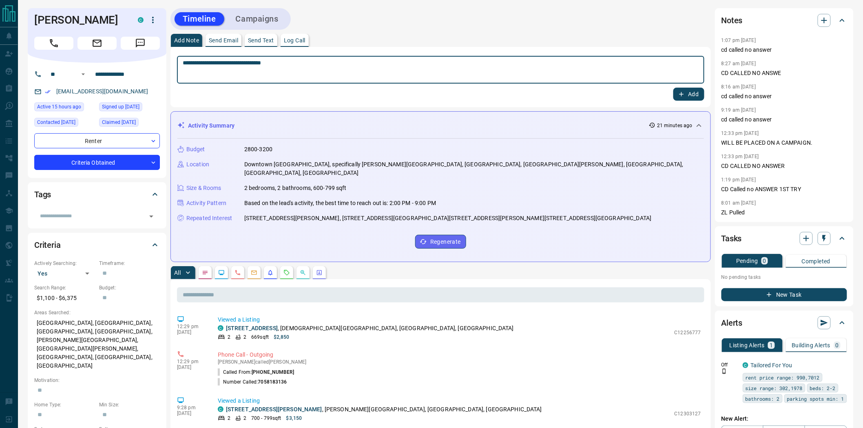  What do you see at coordinates (191, 362) in the screenshot?
I see `p: 12:29 pm` at bounding box center [191, 362].